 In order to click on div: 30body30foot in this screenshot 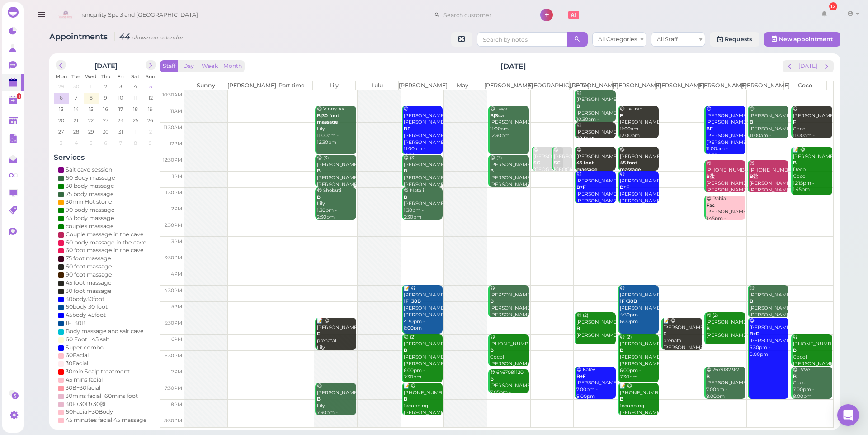, I will do `click(85, 299)`.